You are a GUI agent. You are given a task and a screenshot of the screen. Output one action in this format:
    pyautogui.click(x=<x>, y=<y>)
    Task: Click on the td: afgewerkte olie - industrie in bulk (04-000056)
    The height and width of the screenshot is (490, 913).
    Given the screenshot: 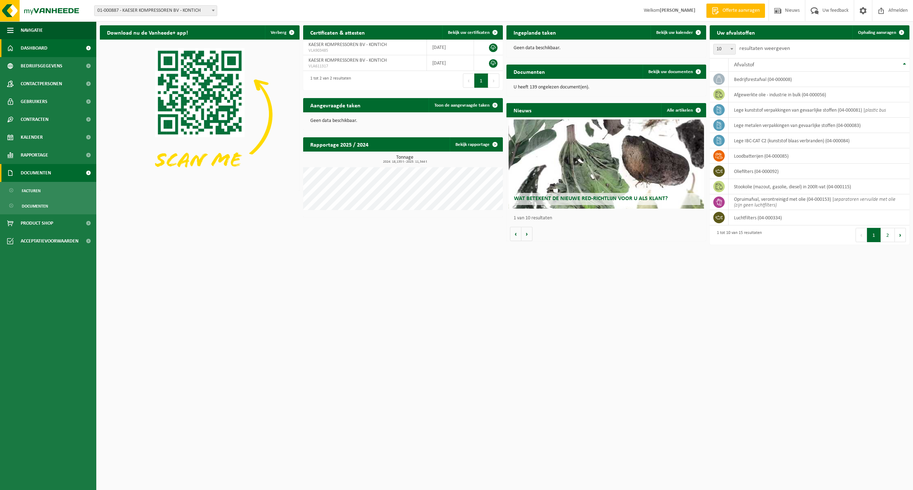 What is the action you would take?
    pyautogui.click(x=819, y=94)
    